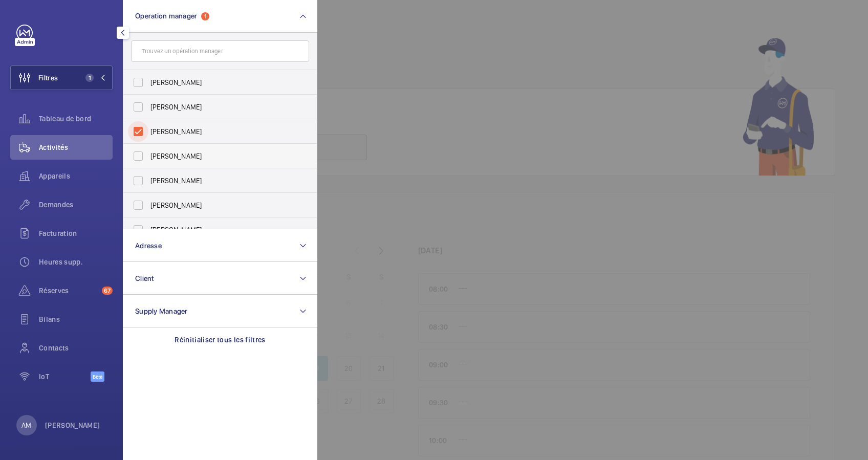 This screenshot has height=460, width=868. What do you see at coordinates (98, 377) in the screenshot?
I see `span: Beta` at bounding box center [98, 377].